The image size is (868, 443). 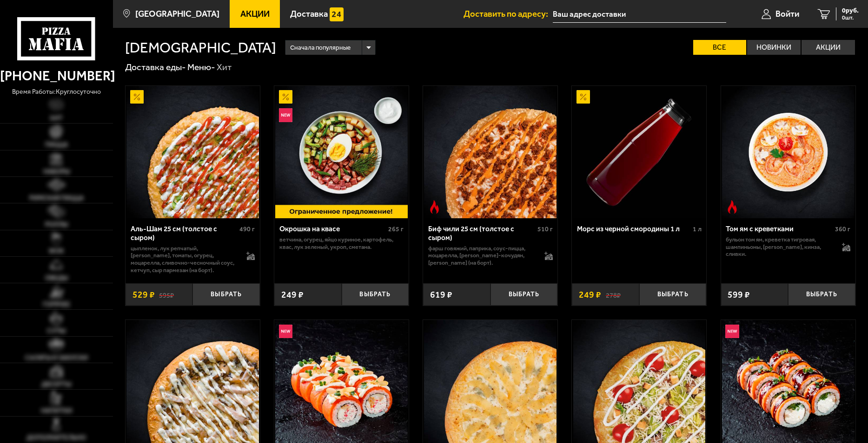 What do you see at coordinates (184, 233) in the screenshot?
I see `div: Аль-Шам 25 см (толстое с сыром)` at bounding box center [184, 233].